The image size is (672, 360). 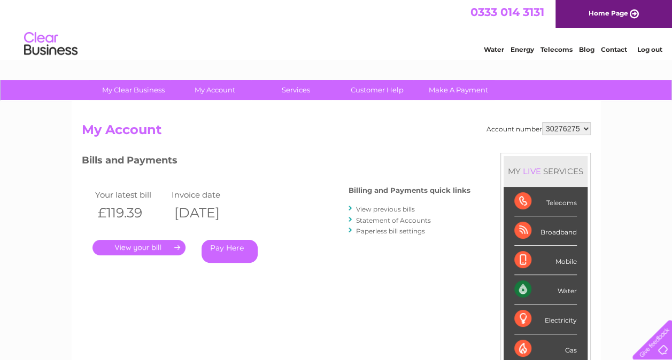 I want to click on a: Contact, so click(x=614, y=49).